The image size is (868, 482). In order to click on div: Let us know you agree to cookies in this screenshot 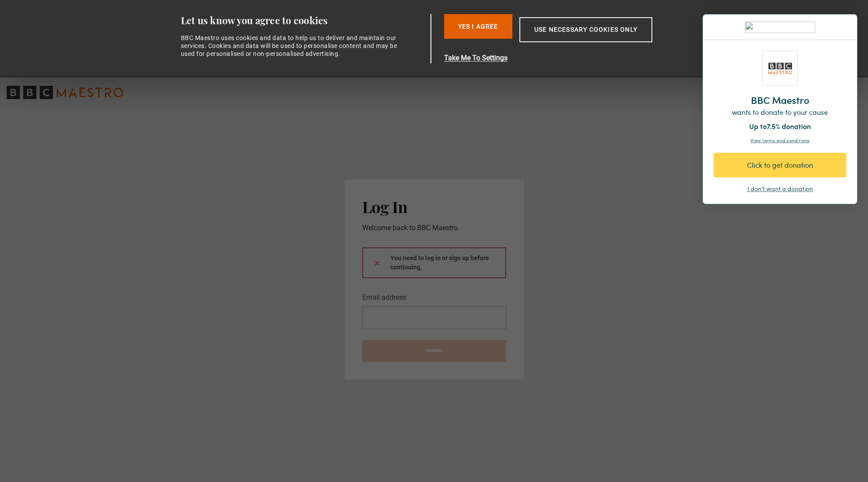, I will do `click(304, 20)`.